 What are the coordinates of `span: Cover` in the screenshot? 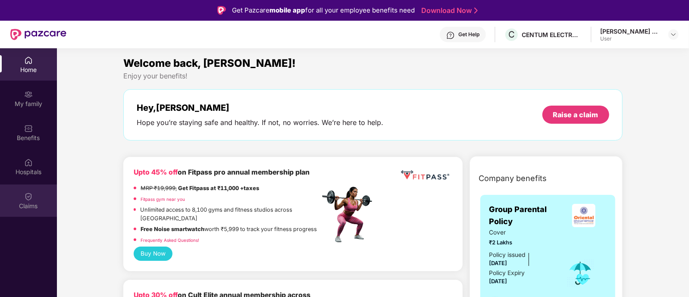 It's located at (522, 233).